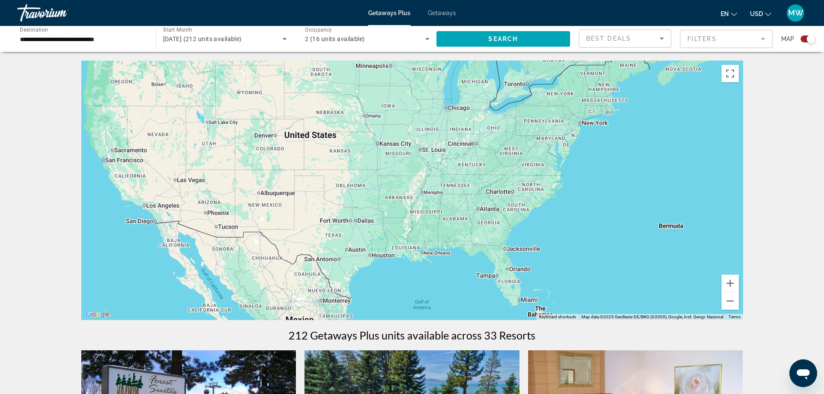 The width and height of the screenshot is (824, 394). What do you see at coordinates (98, 314) in the screenshot?
I see `img: Google` at bounding box center [98, 314].